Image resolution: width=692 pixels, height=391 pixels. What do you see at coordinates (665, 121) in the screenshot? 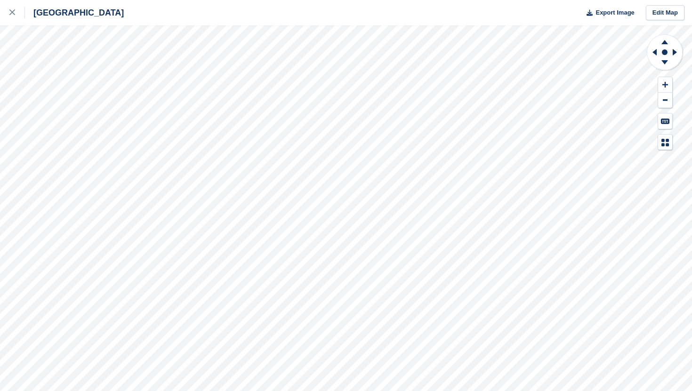
I see `button: Keyboard Shortcuts` at bounding box center [665, 121].